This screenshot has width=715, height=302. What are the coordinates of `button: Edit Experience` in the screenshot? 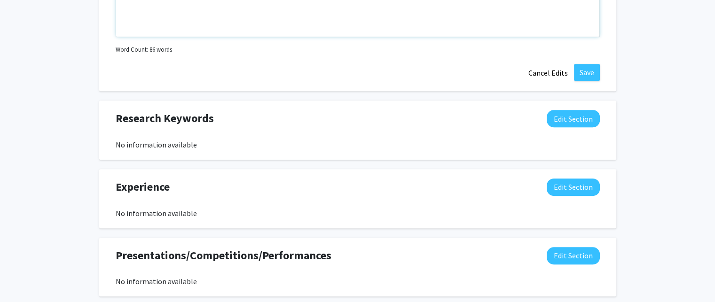 It's located at (573, 187).